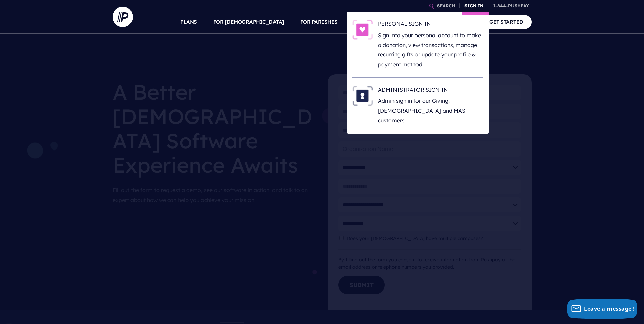 The image size is (644, 324). I want to click on a: FOR PARISHES, so click(319, 22).